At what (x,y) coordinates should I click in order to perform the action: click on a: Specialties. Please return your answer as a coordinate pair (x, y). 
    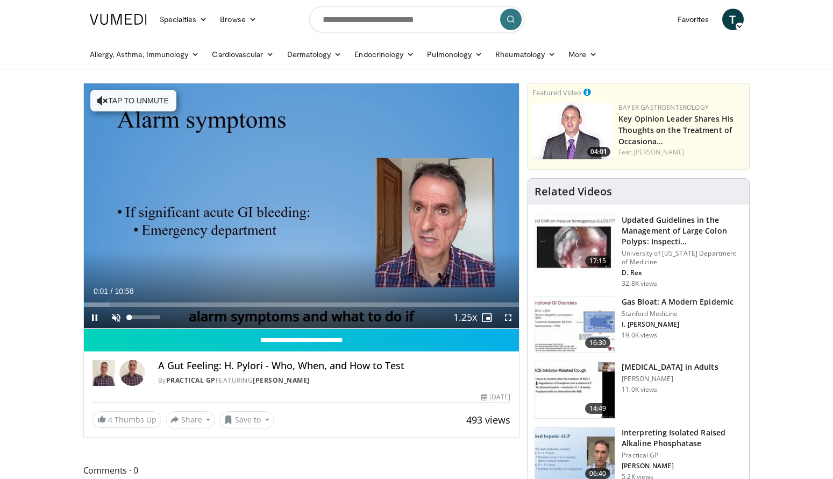
    Looking at the image, I should click on (183, 19).